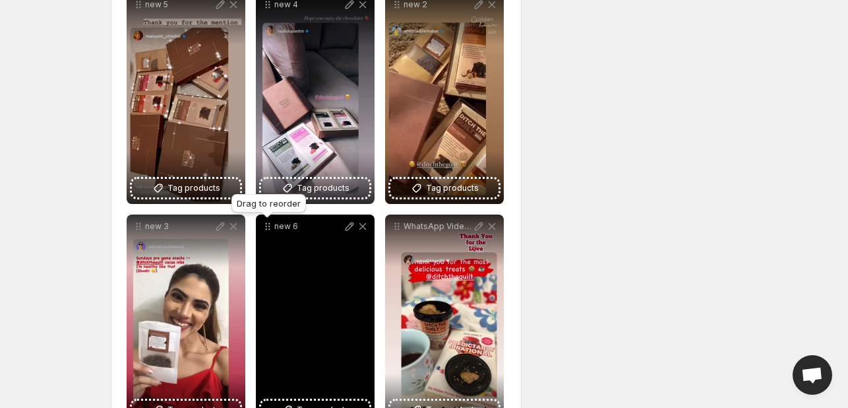 The width and height of the screenshot is (848, 408). Describe the element at coordinates (812, 375) in the screenshot. I see `div: Open chat` at that location.